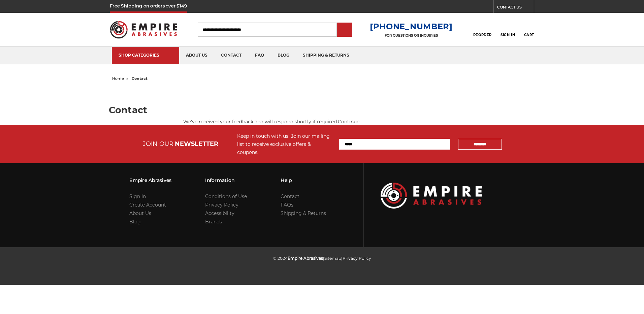 The width and height of the screenshot is (644, 314). Describe the element at coordinates (303, 213) in the screenshot. I see `a: Shipping & Returns` at that location.